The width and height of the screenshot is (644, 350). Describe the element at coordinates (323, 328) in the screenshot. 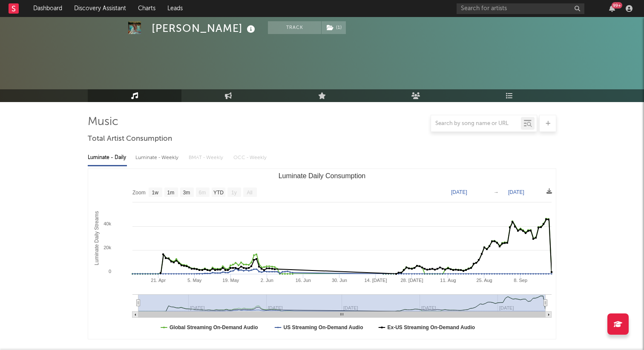

I see `text: US Streaming On-Demand Audio` at that location.